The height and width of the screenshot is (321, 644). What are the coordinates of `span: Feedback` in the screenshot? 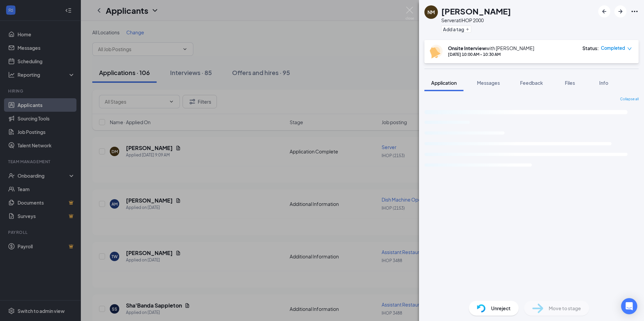 It's located at (531, 83).